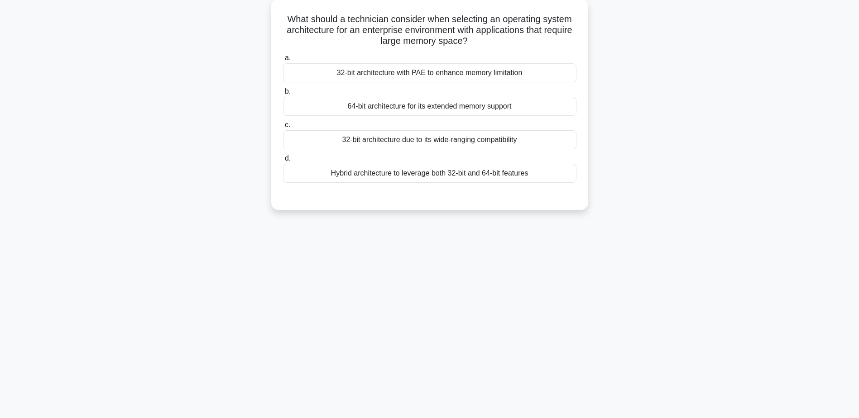 Image resolution: width=859 pixels, height=418 pixels. What do you see at coordinates (287, 158) in the screenshot?
I see `span: d.` at bounding box center [287, 158].